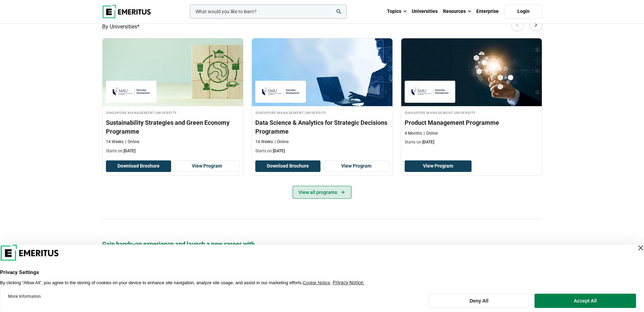  Describe the element at coordinates (322, 97) in the screenshot. I see `a: Data Science and Analytics Course by Singapore Management University - September 30, 2025 Singapo...` at that location.